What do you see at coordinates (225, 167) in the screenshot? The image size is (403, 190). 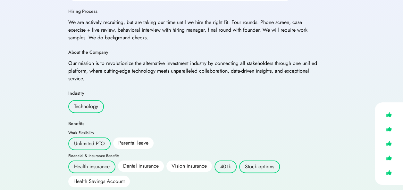 I see `div: 401k` at bounding box center [225, 167].